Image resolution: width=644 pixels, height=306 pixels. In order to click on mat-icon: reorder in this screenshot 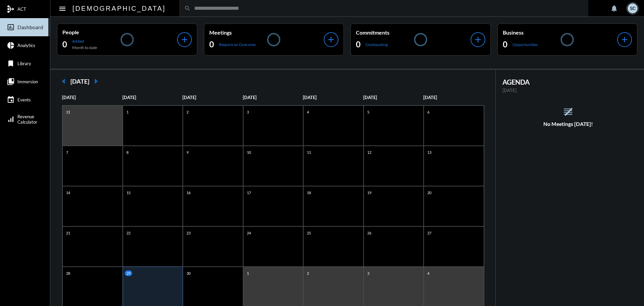, I will do `click(568, 111)`.